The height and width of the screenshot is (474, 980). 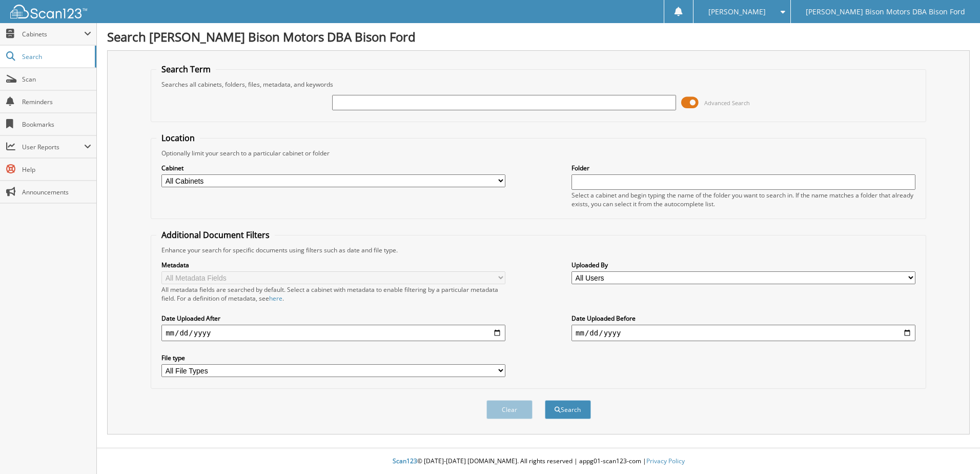 I want to click on span: Cabinets, so click(x=53, y=34).